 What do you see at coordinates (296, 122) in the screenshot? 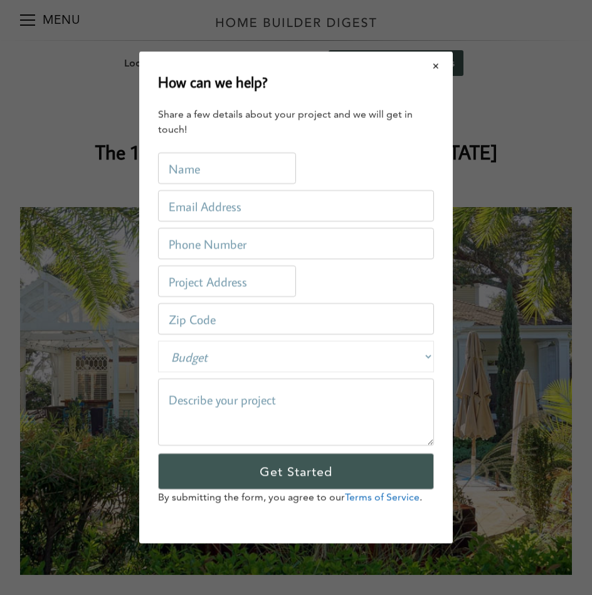
I see `div: Share a few details about your project and we will get in touch!` at bounding box center [296, 122].